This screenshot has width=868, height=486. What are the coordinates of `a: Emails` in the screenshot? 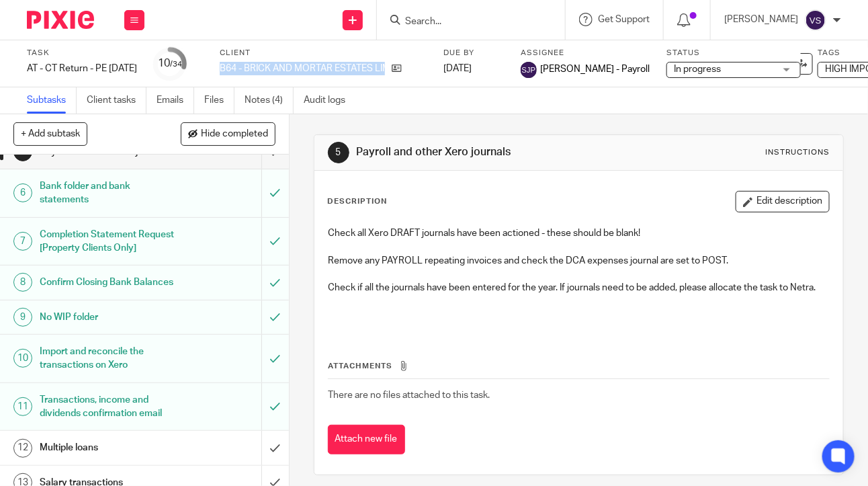 It's located at (175, 100).